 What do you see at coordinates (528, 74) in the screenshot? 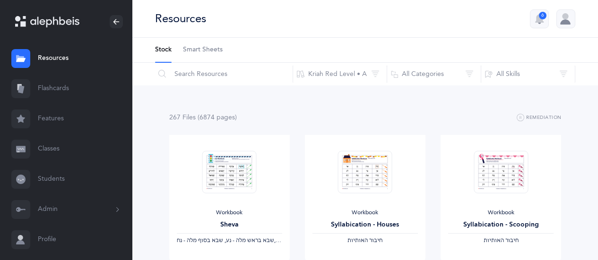
I see `button: All Skills` at bounding box center [528, 74].